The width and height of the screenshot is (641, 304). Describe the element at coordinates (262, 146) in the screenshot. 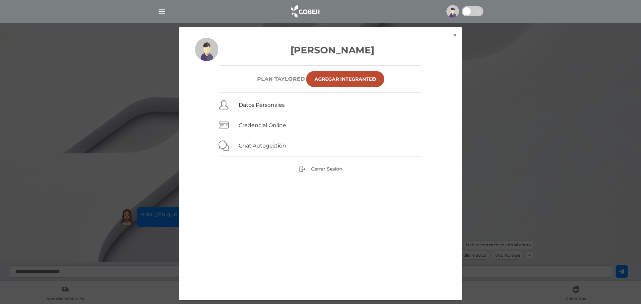

I see `a: Chat Autogestión` at that location.